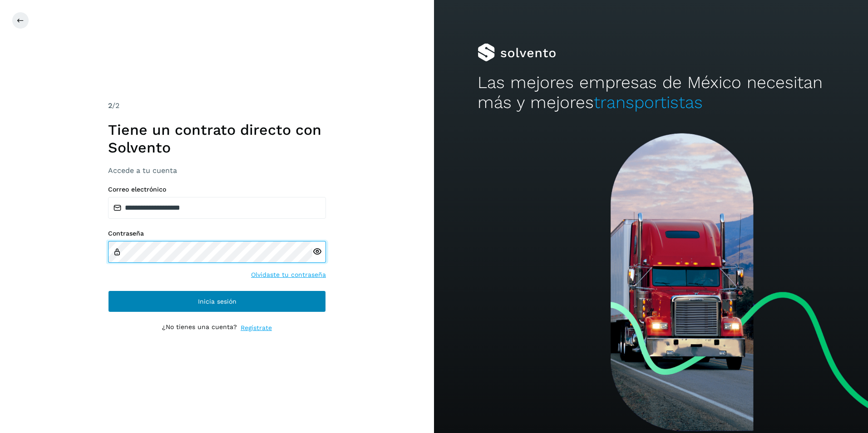 The width and height of the screenshot is (868, 433). What do you see at coordinates (110, 105) in the screenshot?
I see `span: 2` at bounding box center [110, 105].